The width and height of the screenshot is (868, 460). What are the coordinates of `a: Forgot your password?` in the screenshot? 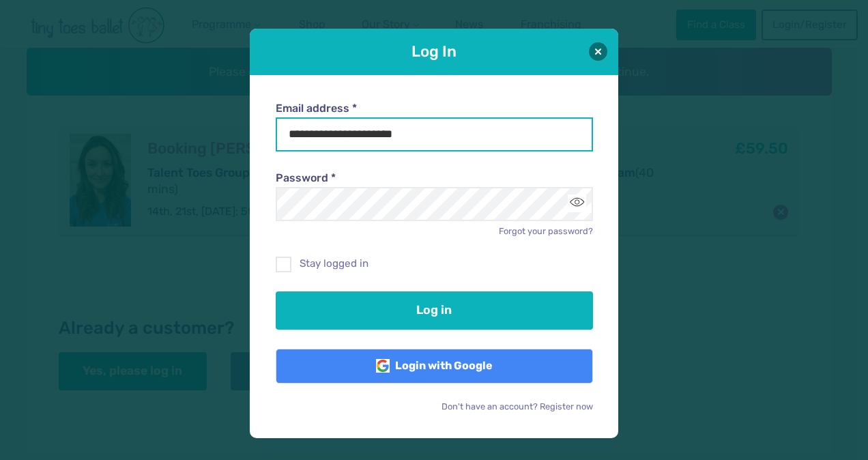 It's located at (546, 231).